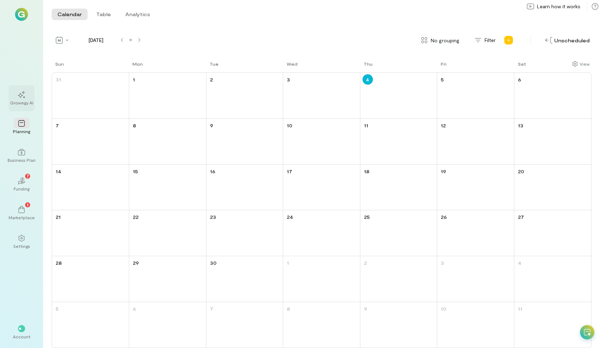 This screenshot has width=603, height=348. Describe the element at coordinates (214, 64) in the screenshot. I see `div: Tue` at that location.